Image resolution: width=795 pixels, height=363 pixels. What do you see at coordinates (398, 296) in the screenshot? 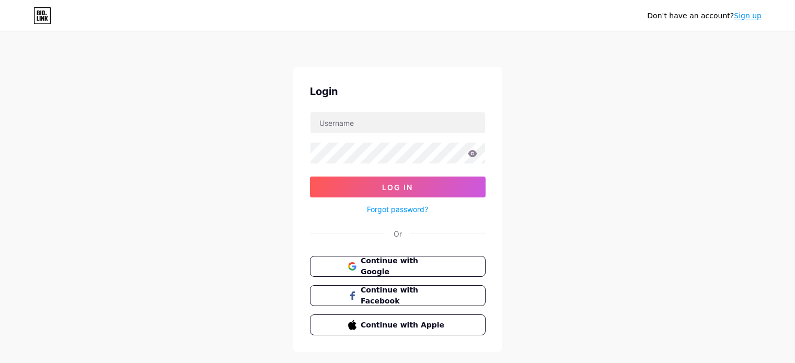
I see `a: Continue with Facebook` at bounding box center [398, 296].